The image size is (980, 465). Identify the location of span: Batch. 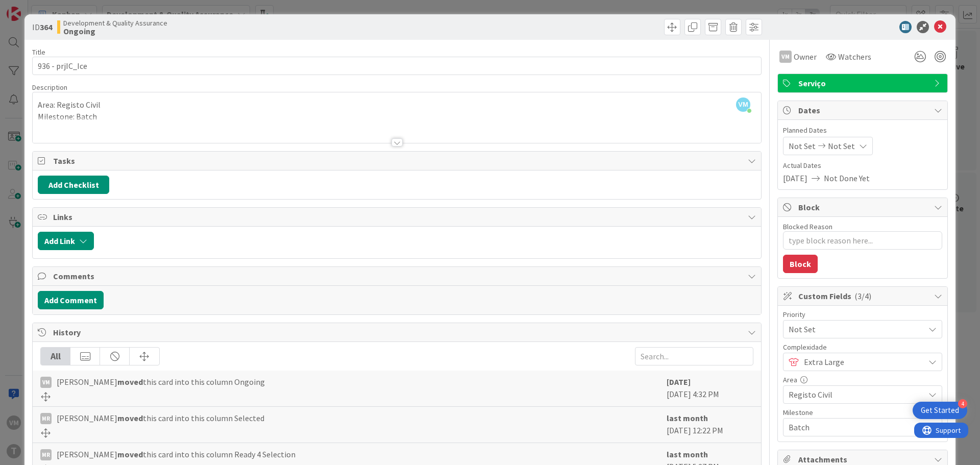
(854, 427).